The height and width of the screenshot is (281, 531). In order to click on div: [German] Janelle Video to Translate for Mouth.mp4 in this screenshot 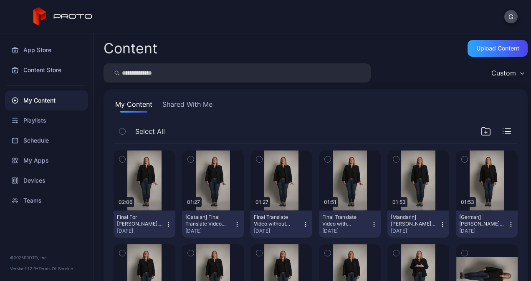, I will do `click(482, 221)`.